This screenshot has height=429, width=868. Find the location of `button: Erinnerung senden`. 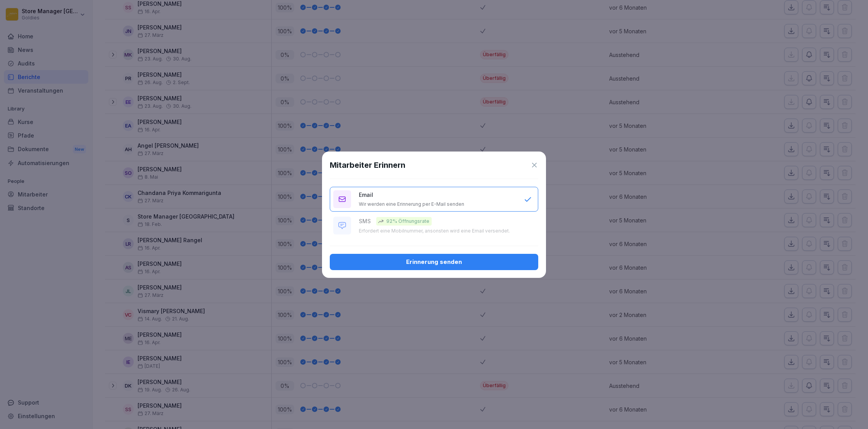

button: Erinnerung senden is located at coordinates (434, 262).